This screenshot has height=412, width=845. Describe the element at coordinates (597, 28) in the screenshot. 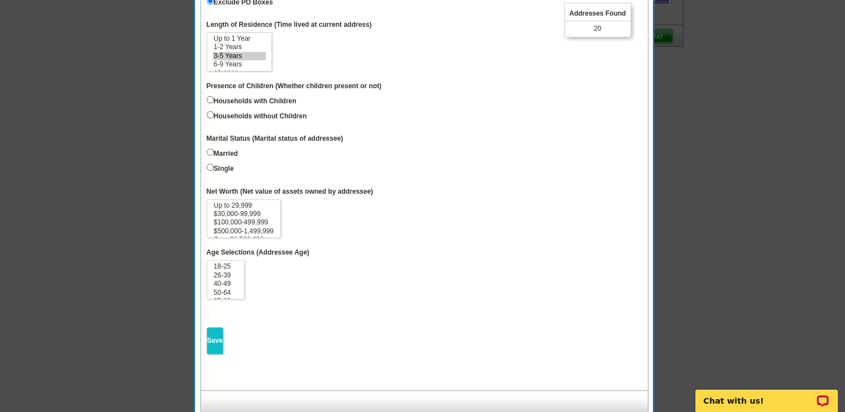

I see `span: 20` at that location.